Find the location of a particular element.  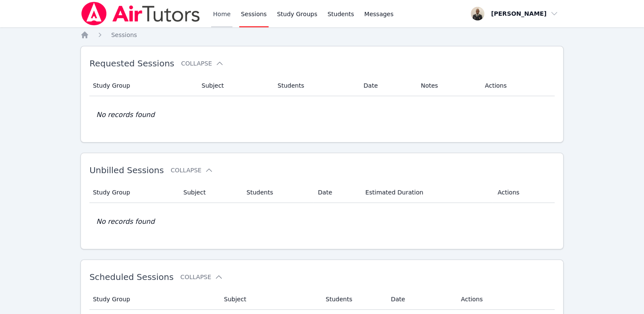

a: Sessions is located at coordinates (124, 35).